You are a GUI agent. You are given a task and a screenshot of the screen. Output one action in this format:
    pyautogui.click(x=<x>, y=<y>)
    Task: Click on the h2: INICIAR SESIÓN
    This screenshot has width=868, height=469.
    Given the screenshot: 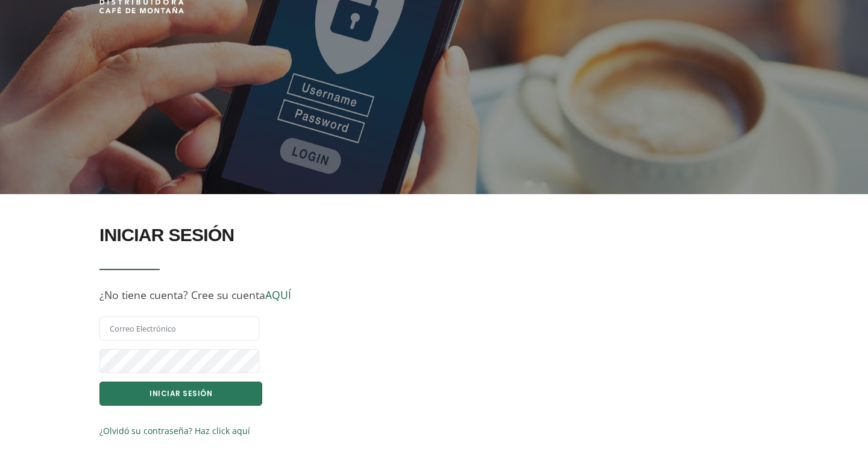 What is the action you would take?
    pyautogui.click(x=262, y=235)
    